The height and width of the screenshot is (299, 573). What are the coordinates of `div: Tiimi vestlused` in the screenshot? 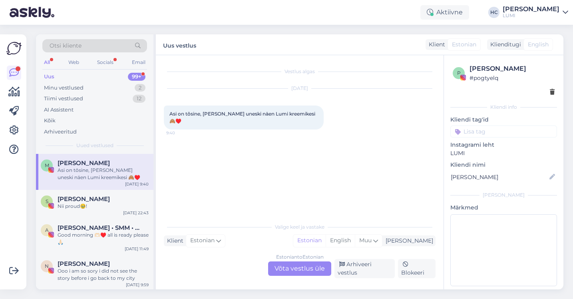 It's located at (64, 99).